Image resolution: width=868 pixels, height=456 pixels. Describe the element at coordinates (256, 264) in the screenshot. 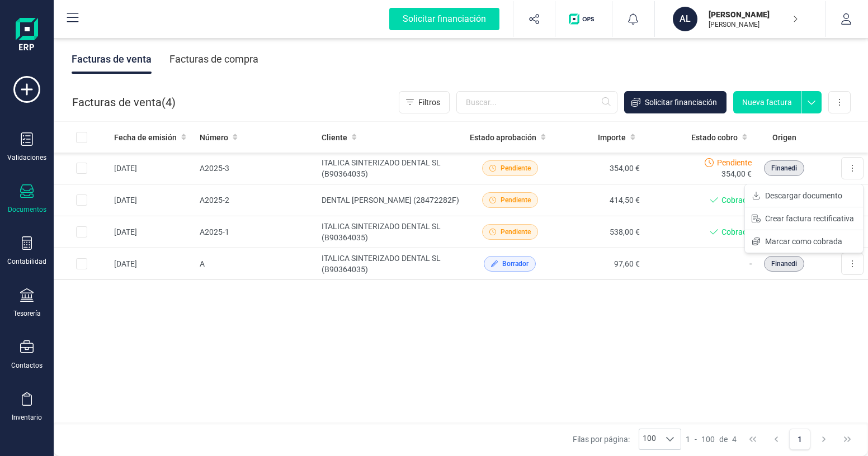

I see `td: A` at that location.